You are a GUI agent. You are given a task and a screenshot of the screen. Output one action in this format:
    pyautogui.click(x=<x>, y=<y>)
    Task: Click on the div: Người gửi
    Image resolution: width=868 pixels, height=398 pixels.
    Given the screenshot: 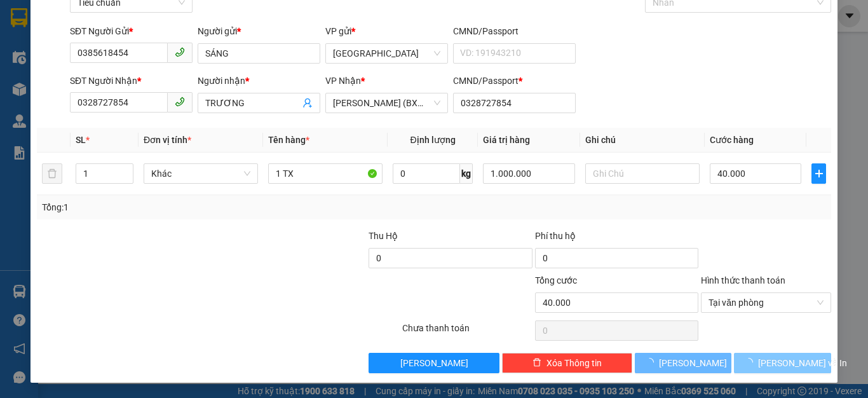 What is the action you would take?
    pyautogui.click(x=259, y=31)
    